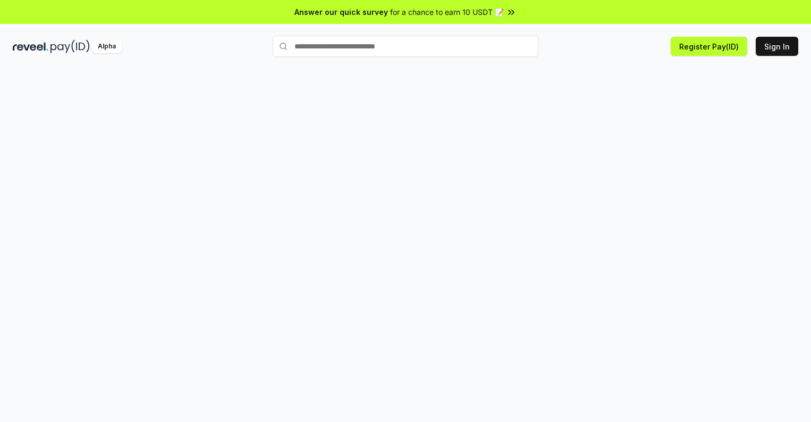 The height and width of the screenshot is (422, 811). What do you see at coordinates (30, 46) in the screenshot?
I see `img: reveel_dark` at bounding box center [30, 46].